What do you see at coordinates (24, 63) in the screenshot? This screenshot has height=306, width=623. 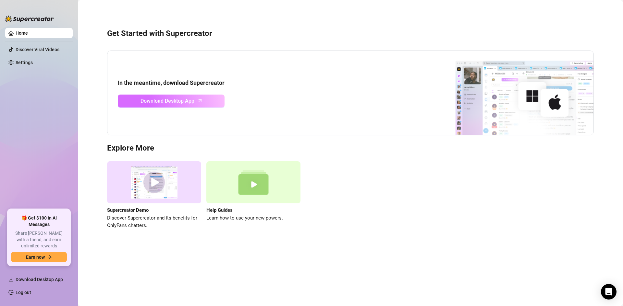 I see `a: Settings` at bounding box center [24, 63].